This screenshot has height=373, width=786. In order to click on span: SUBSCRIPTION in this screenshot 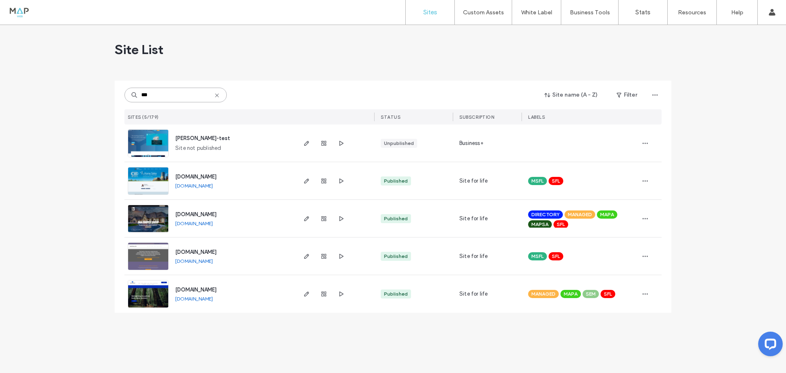, I will do `click(477, 117)`.